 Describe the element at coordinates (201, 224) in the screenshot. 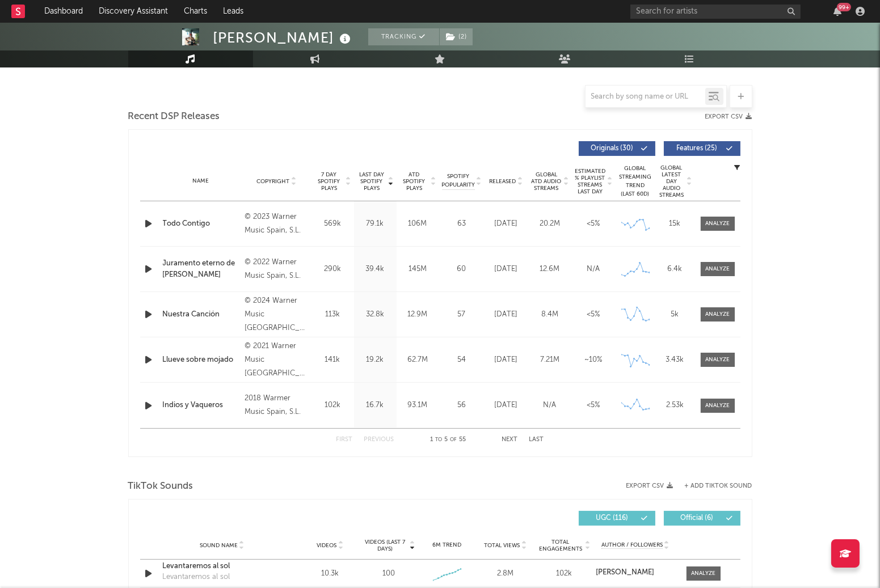

I see `a: Todo Contigo` at that location.